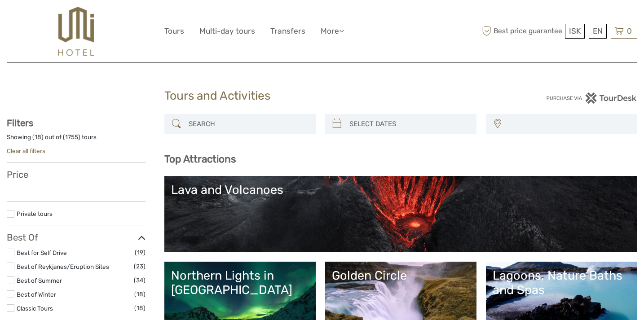 The height and width of the screenshot is (320, 644). I want to click on a: Tours, so click(174, 31).